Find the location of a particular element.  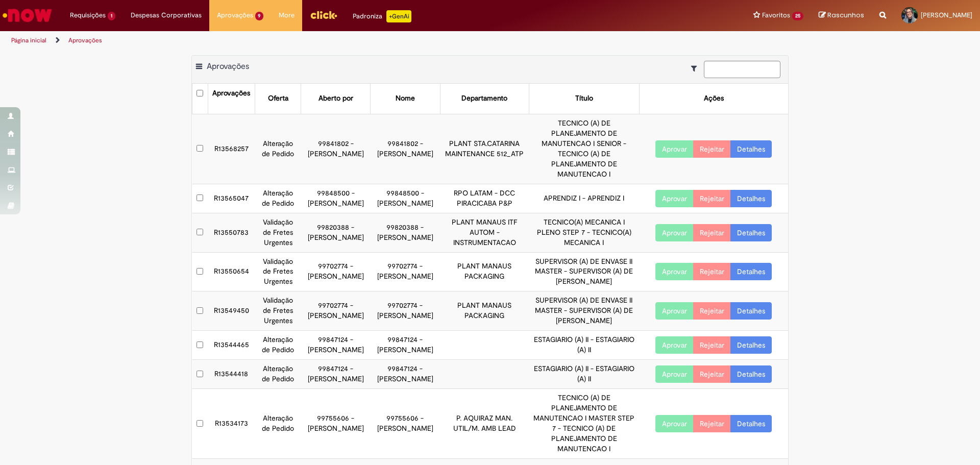

td: R13550783 is located at coordinates (231, 232).